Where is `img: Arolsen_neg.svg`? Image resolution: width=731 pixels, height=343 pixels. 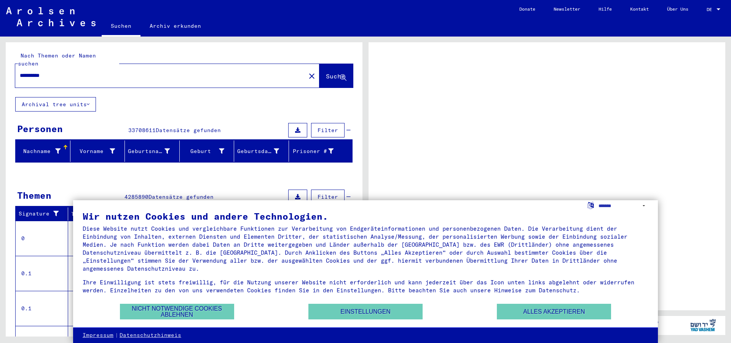 img: Arolsen_neg.svg is located at coordinates (51, 17).